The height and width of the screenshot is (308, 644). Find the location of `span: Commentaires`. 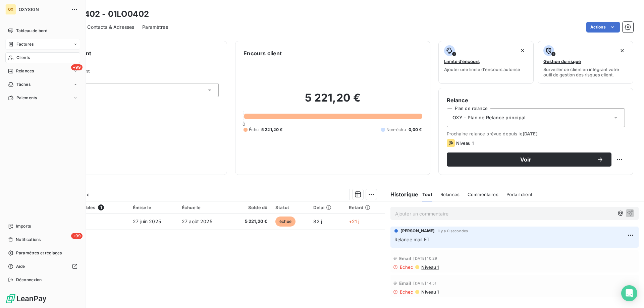

span: Commentaires is located at coordinates (483, 195).